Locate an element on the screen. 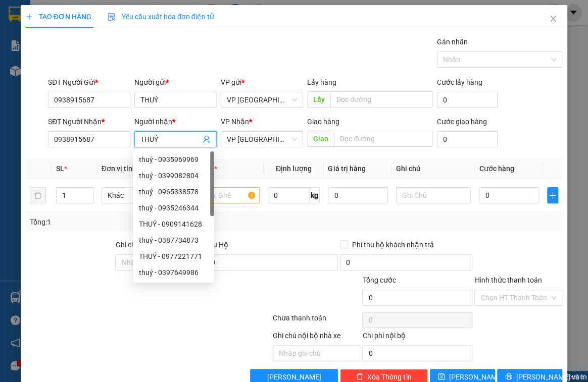 This screenshot has width=588, height=382. div: thuý - 0965338578 is located at coordinates (173, 192).